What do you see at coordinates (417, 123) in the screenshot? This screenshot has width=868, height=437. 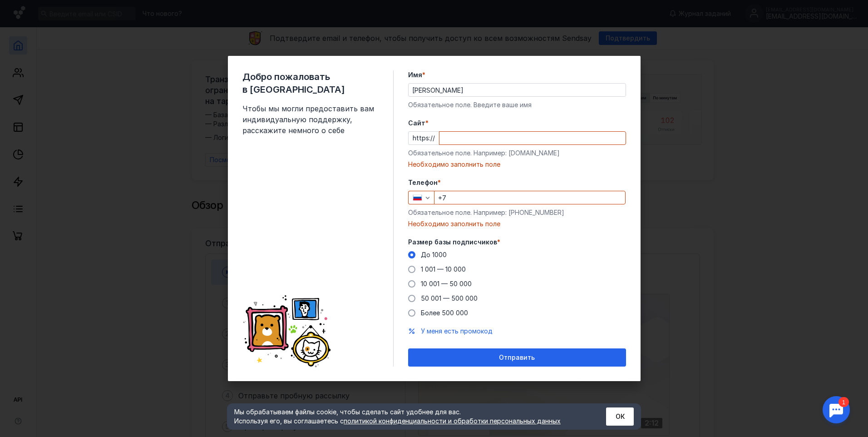 I see `span: Cайт` at bounding box center [417, 123].